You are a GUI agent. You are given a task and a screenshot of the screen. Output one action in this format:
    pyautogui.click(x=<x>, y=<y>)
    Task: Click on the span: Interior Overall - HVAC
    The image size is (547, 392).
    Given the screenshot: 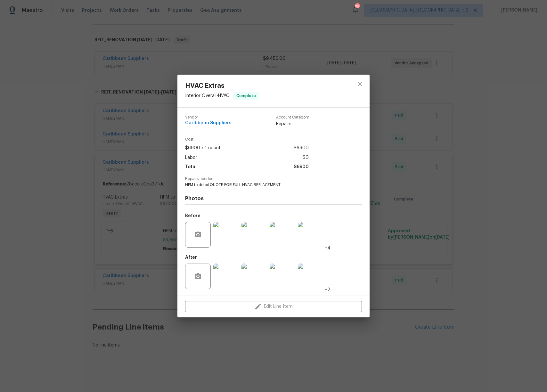 What is the action you would take?
    pyautogui.click(x=207, y=96)
    